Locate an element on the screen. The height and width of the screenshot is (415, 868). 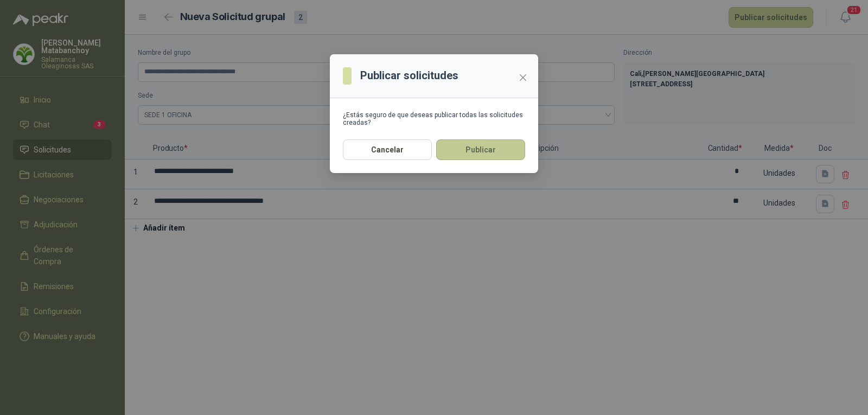
span: close is located at coordinates (523, 78).